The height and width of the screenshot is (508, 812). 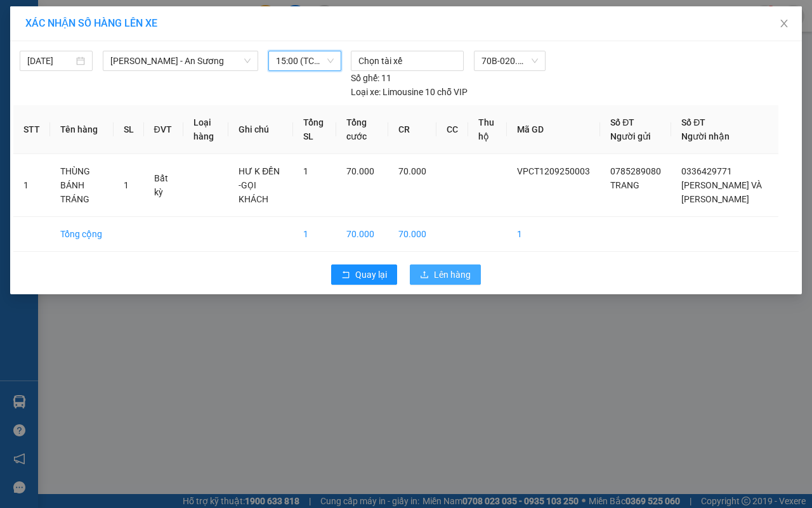 I want to click on span: down, so click(x=247, y=61).